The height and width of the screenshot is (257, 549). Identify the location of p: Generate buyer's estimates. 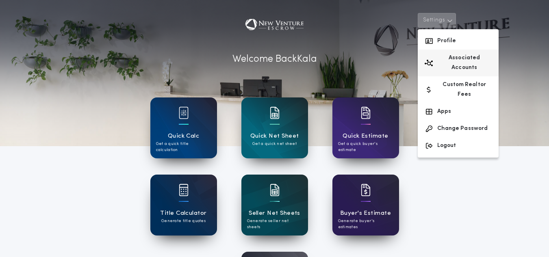
(366, 224).